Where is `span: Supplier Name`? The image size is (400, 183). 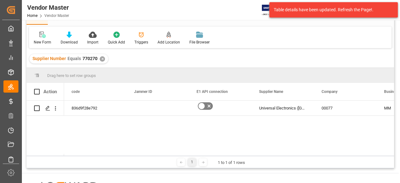
span: Supplier Name is located at coordinates (271, 92).